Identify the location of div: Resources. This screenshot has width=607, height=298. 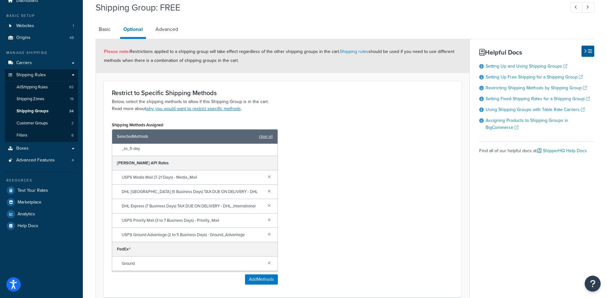
(41, 180).